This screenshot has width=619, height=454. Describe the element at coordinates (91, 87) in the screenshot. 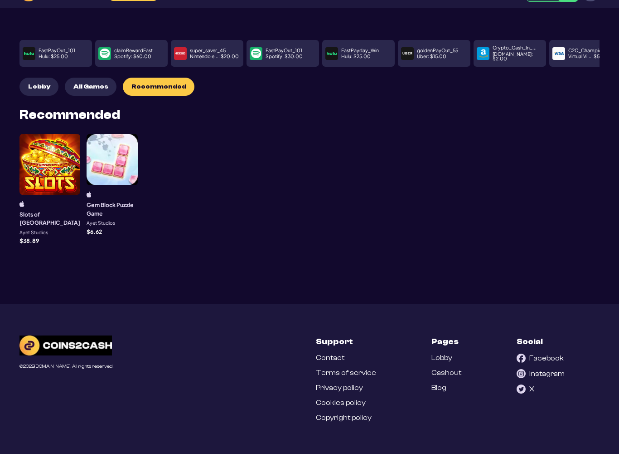

I see `span: All Games` at that location.